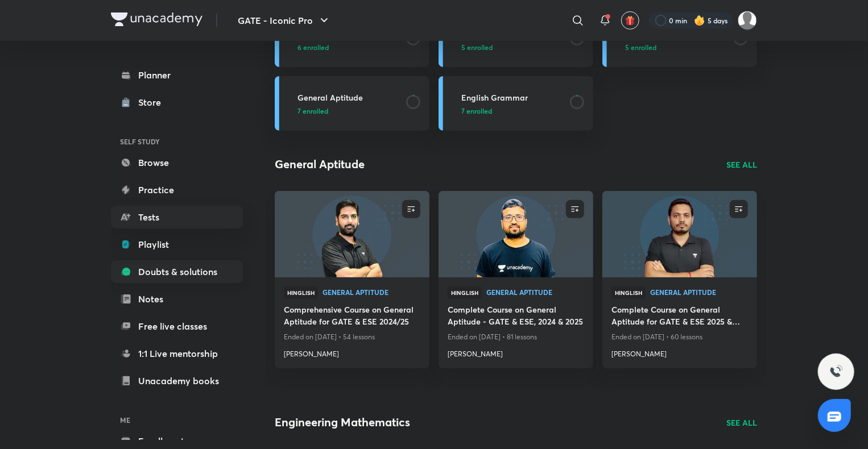 This screenshot has width=868, height=449. I want to click on h4: Complete Course on General Aptitude - GATE & ESE, 2024 & 2025, so click(516, 317).